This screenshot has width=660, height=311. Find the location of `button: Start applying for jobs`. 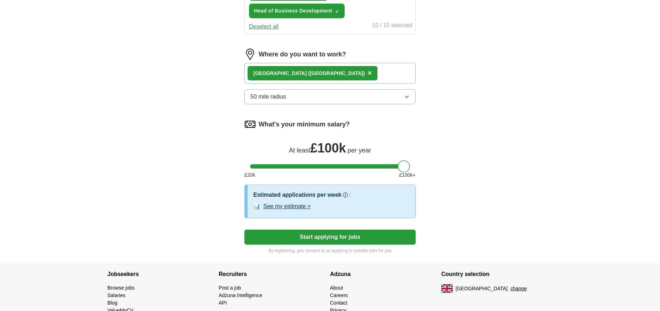

button: Start applying for jobs is located at coordinates (330, 237).